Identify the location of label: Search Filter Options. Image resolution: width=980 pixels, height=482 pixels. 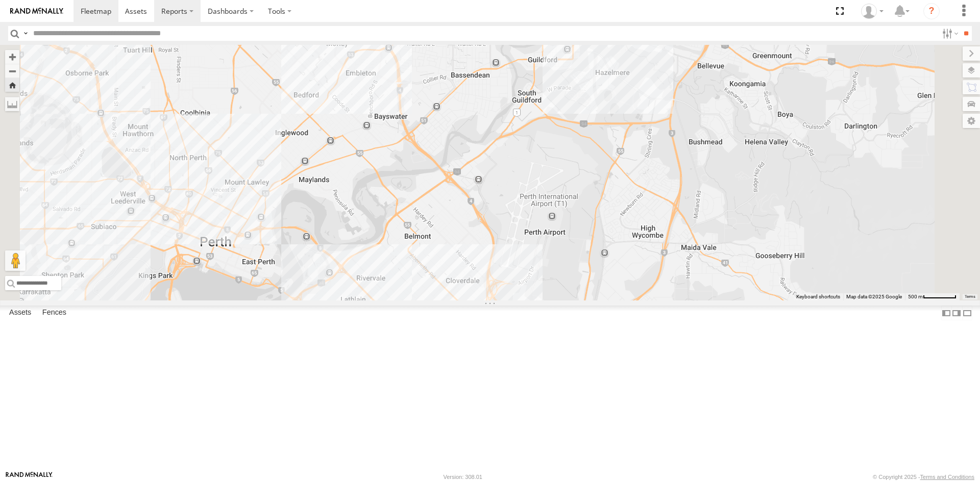
(949, 33).